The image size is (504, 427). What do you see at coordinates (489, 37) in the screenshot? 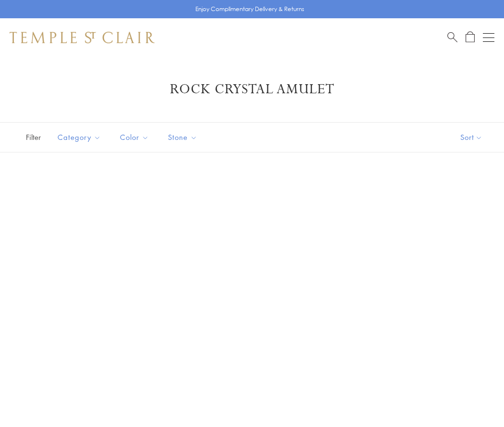
I see `button: Open navigation` at bounding box center [489, 37].